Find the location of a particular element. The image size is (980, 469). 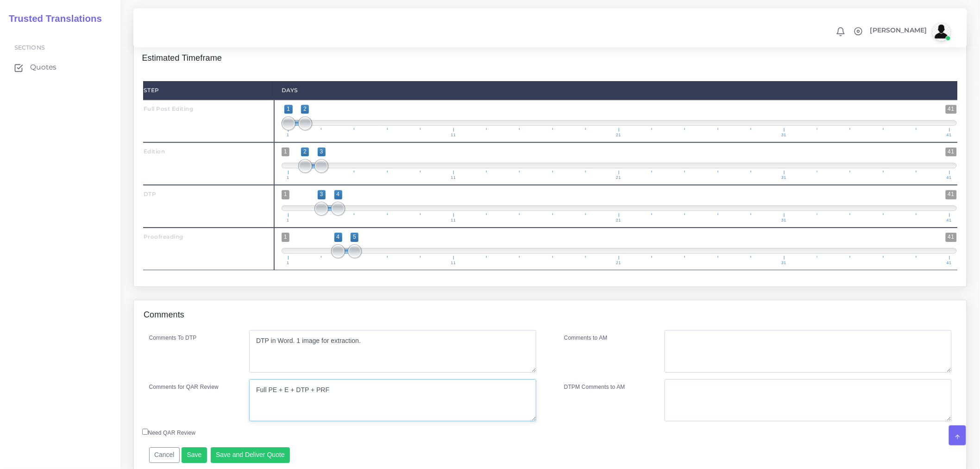

h4: Comments is located at coordinates (163, 315).